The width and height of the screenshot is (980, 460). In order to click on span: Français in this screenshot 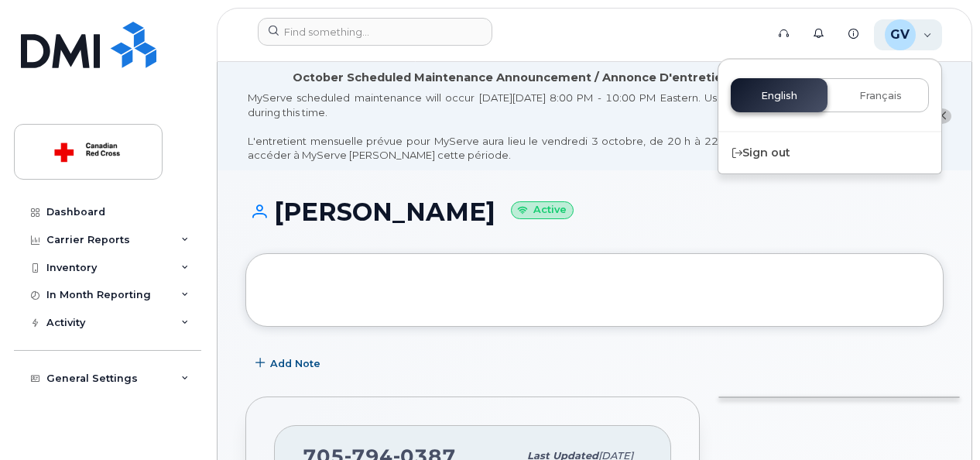, I will do `click(880, 96)`.